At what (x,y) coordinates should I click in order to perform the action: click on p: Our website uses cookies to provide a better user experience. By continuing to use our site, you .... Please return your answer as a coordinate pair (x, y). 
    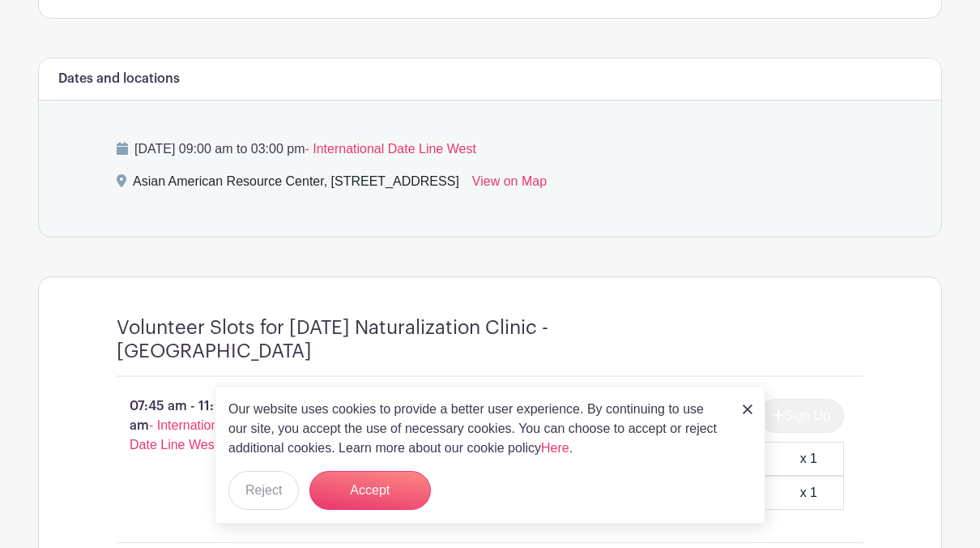
    Looking at the image, I should click on (477, 429).